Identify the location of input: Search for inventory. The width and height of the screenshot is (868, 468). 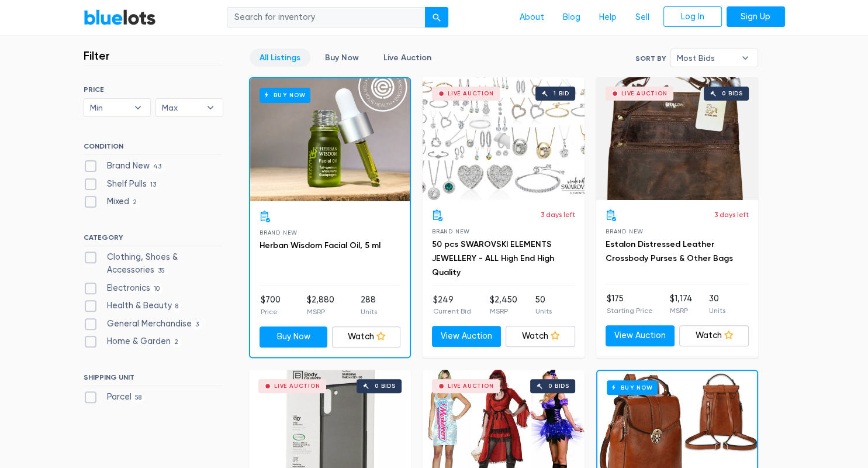
(326, 17).